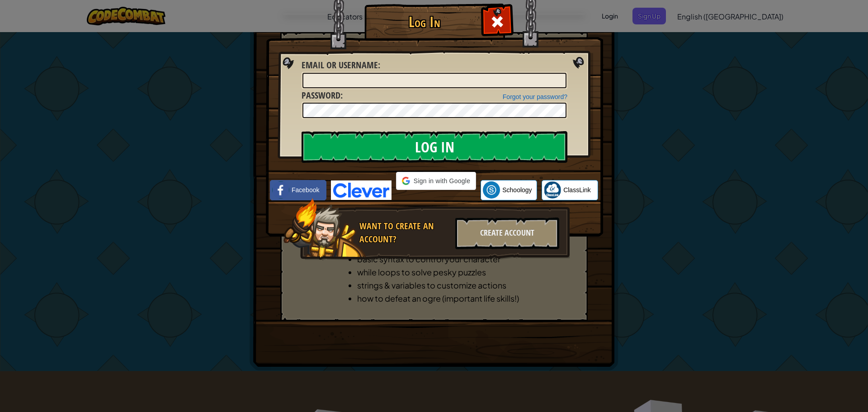 The width and height of the screenshot is (868, 412). Describe the element at coordinates (321, 95) in the screenshot. I see `span: Password` at that location.